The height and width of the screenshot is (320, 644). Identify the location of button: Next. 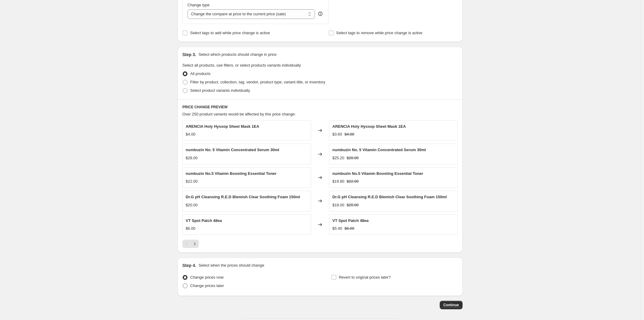
(195, 244).